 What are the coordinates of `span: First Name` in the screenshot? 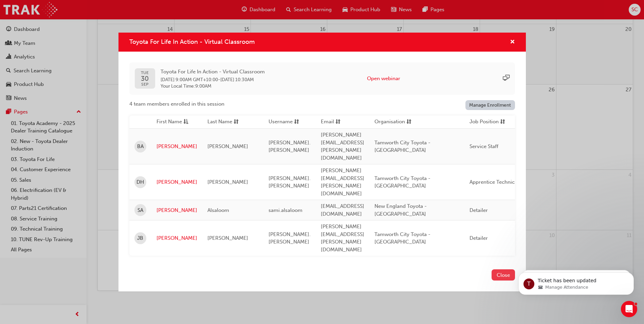 It's located at (169, 122).